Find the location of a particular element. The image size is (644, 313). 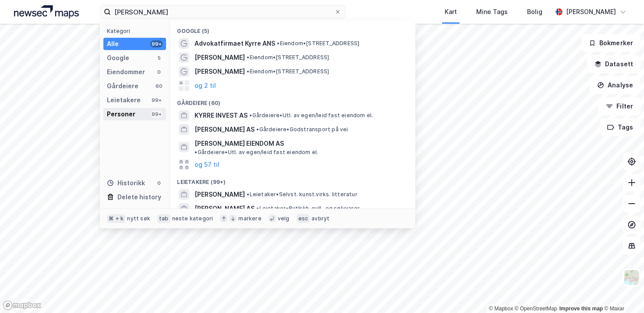

span: Gårdeiere • Godstransport på vei is located at coordinates (302, 130).